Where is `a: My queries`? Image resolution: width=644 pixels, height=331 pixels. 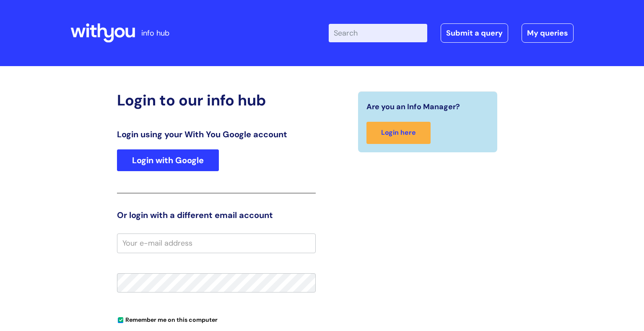
a: My queries is located at coordinates (547, 33).